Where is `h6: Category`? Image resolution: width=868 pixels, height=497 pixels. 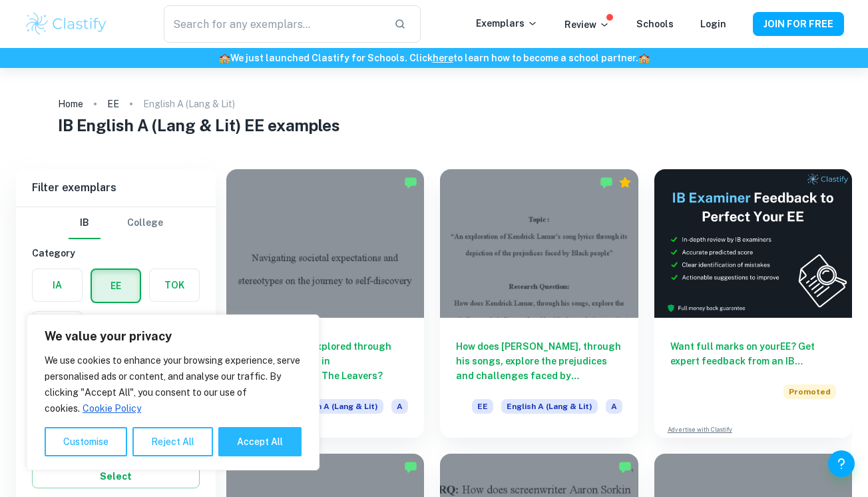 h6: Category is located at coordinates (116, 253).